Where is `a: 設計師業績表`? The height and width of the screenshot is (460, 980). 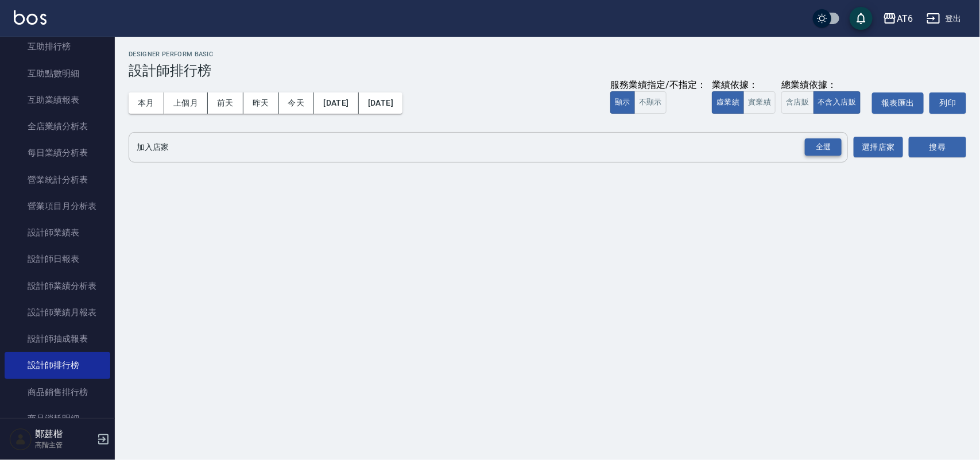
a: 設計師業績表 is located at coordinates (57, 233).